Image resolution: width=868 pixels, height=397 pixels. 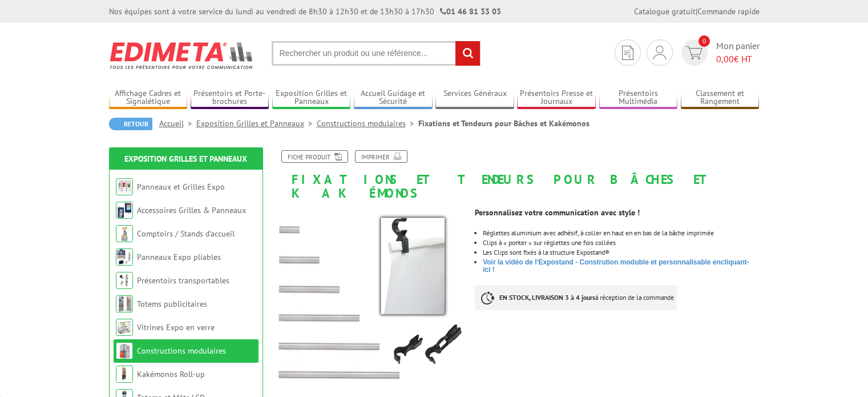 I want to click on a: Présentoirs Multimédia, so click(x=639, y=97).